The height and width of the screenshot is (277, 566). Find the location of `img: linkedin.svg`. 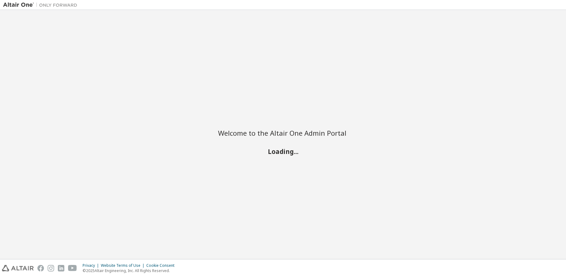

img: linkedin.svg is located at coordinates (61, 268).